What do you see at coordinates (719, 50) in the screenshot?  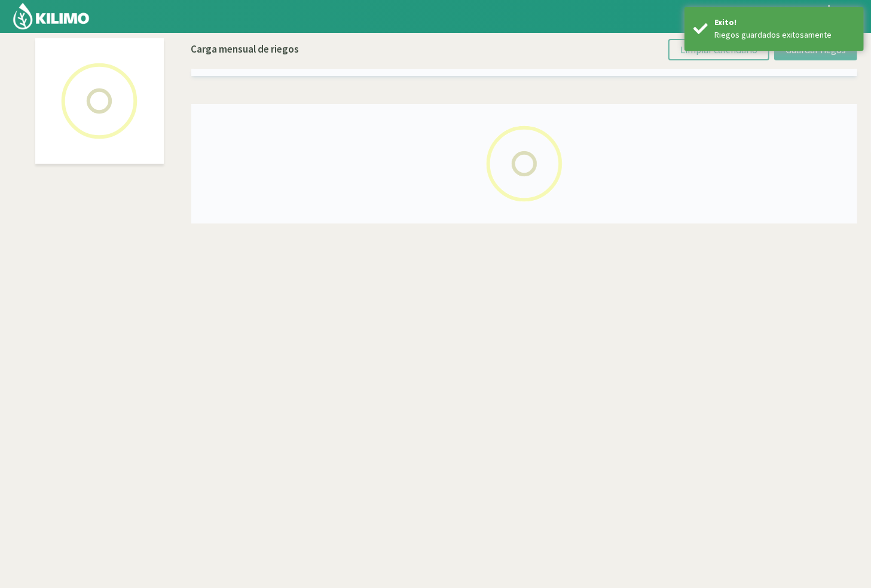 I see `button: Limpiar calendario` at bounding box center [719, 50].